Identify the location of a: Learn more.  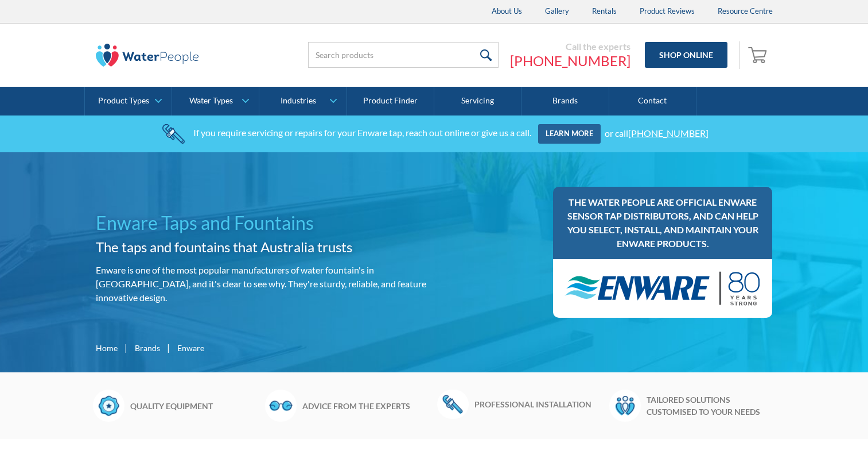
(569, 134).